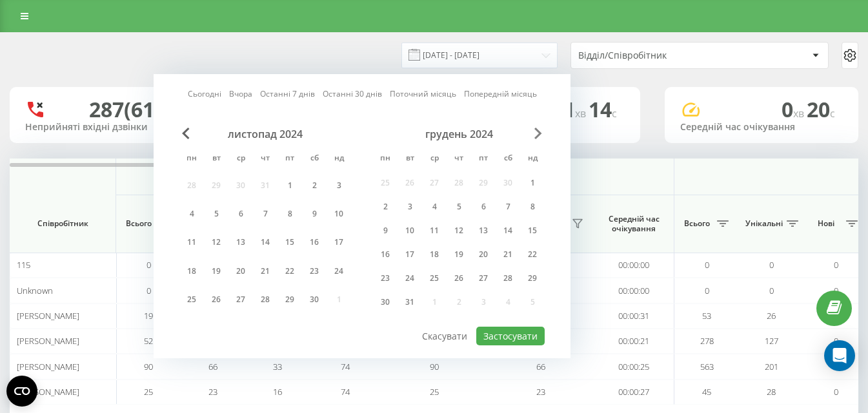  I want to click on div: чт 28 лист 2024 р., so click(265, 300).